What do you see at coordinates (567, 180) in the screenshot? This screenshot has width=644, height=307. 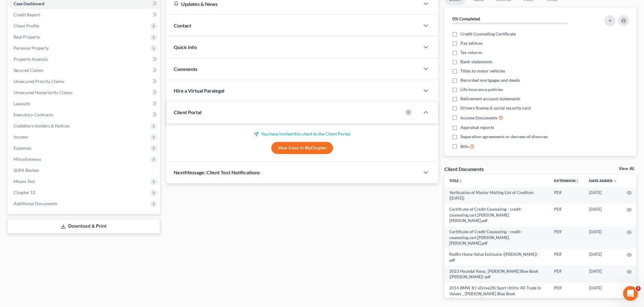 I see `a: Extensionunfold_more` at bounding box center [567, 180].